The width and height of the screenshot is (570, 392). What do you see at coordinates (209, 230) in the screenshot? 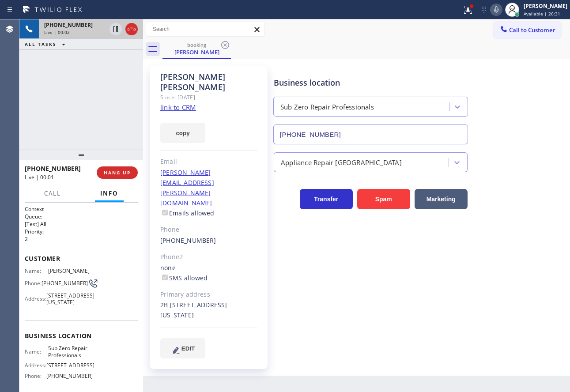
I see `div: Phone` at bounding box center [209, 230].